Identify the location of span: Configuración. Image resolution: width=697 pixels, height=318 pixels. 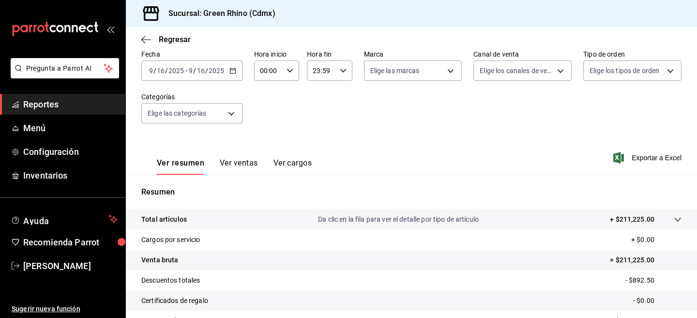
(70, 151).